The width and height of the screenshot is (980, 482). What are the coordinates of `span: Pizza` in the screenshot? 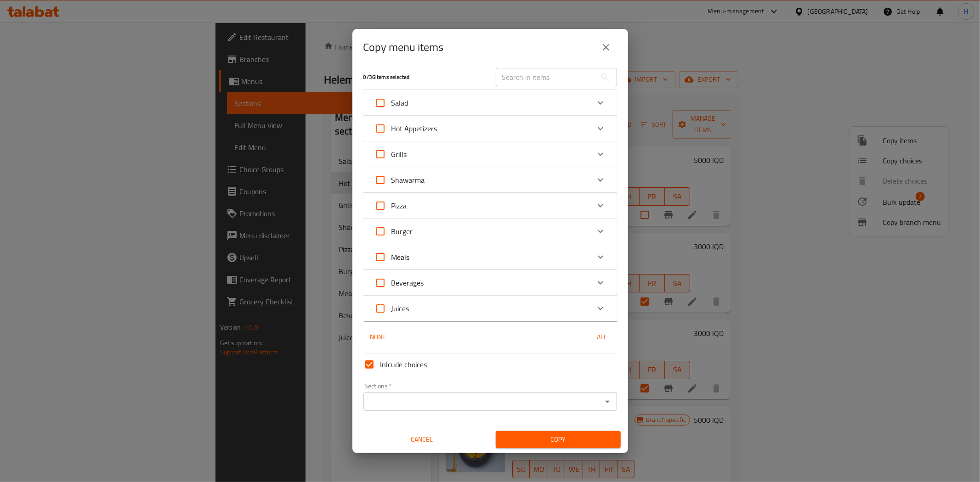 It's located at (399, 206).